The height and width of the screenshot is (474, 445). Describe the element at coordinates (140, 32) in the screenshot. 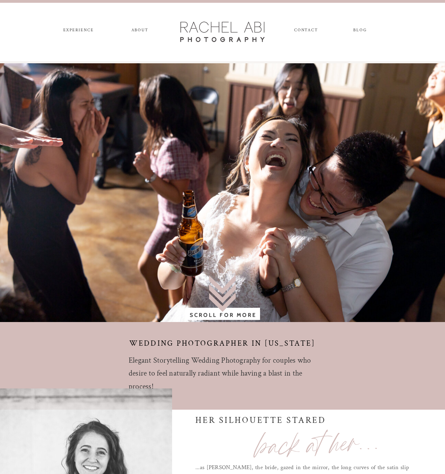

I see `nav: ABOUT` at that location.